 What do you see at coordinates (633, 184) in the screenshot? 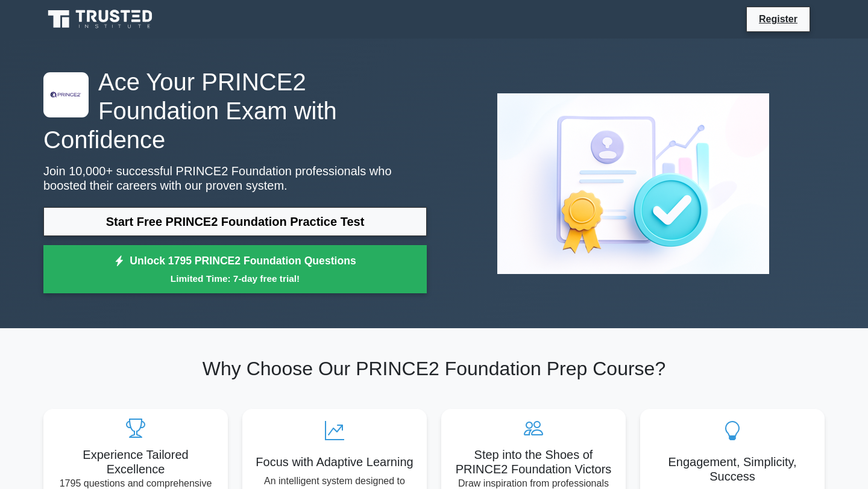
I see `img: PRINCE2 Foundation Preview` at bounding box center [633, 184].